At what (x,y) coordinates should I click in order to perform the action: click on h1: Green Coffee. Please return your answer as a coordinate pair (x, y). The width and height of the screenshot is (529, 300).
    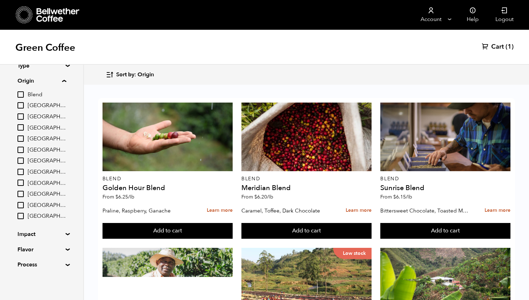
    Looking at the image, I should click on (45, 48).